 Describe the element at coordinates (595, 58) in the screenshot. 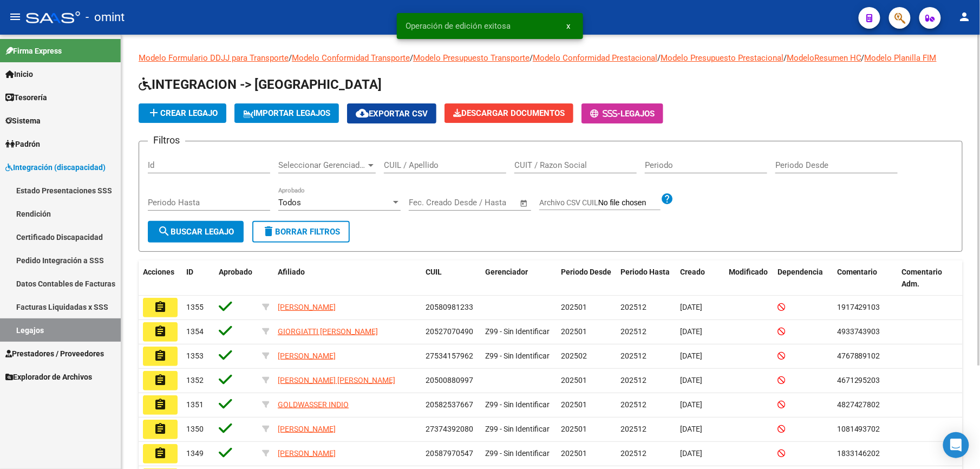

I see `a: Modelo Conformidad Prestacional` at that location.